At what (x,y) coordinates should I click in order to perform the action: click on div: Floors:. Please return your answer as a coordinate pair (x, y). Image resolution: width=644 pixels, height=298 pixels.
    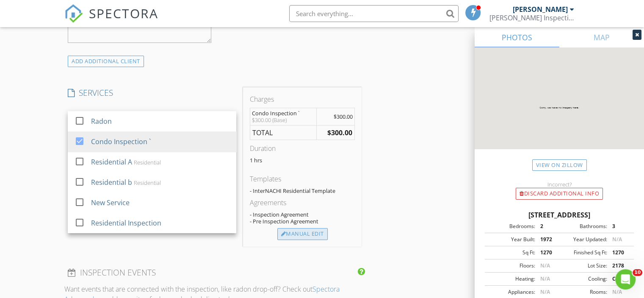
    Looking at the image, I should click on (511, 265).